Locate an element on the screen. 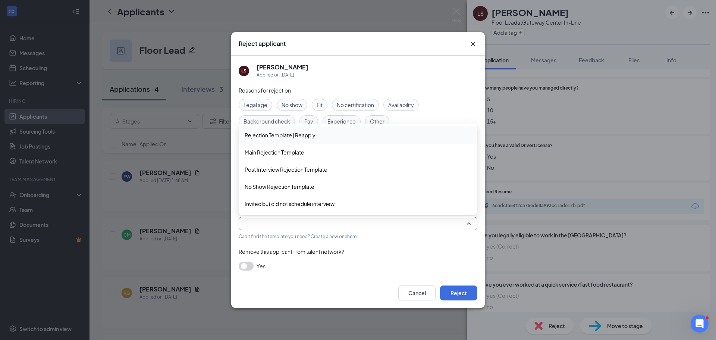 Image resolution: width=716 pixels, height=340 pixels. span: Availability is located at coordinates (401, 105).